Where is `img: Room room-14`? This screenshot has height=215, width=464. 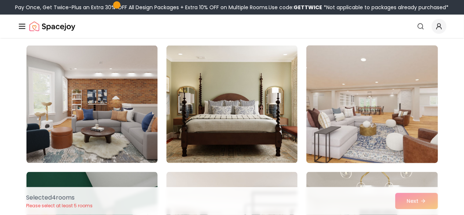
img: Room room-14 is located at coordinates (232, 104).